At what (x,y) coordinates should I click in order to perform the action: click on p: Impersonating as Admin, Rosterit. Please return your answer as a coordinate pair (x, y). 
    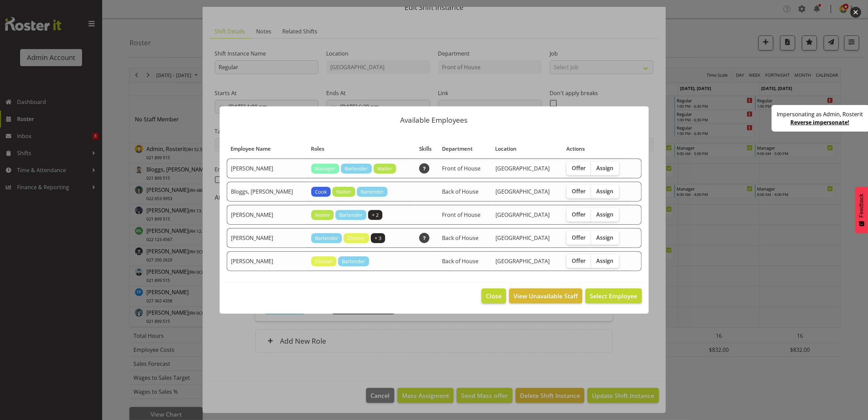
    Looking at the image, I should click on (820, 115).